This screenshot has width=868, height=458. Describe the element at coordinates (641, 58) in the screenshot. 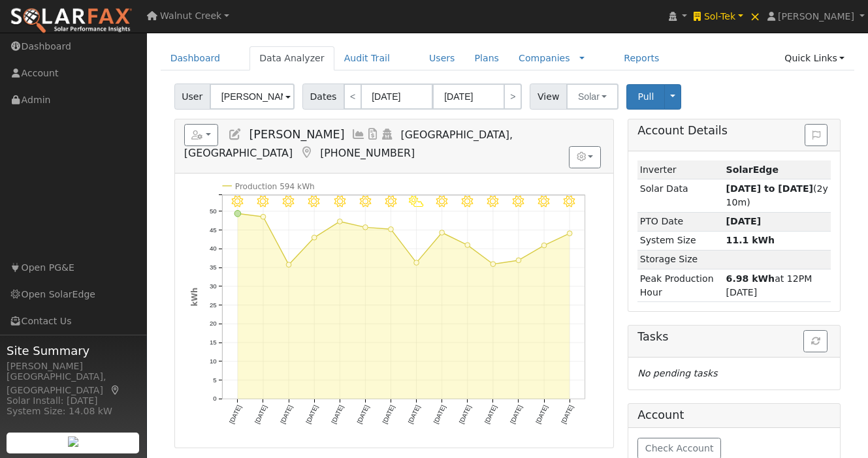

I see `a: Reports` at that location.